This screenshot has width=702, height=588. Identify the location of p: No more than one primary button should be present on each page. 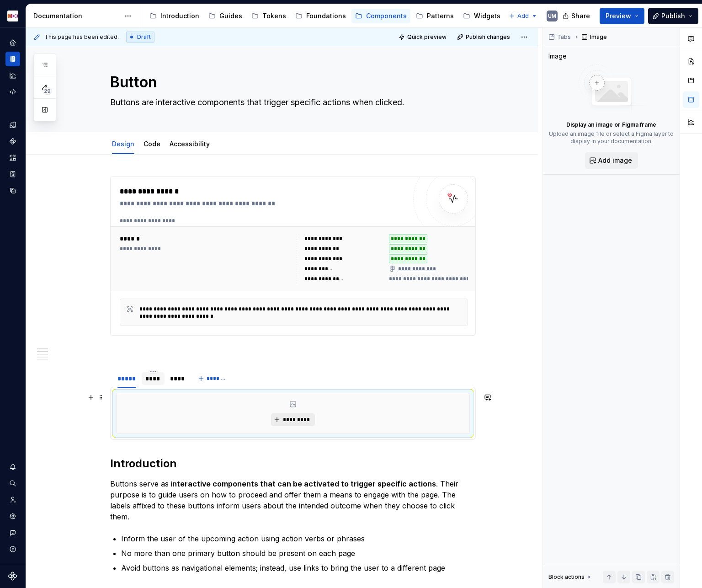
(298, 553).